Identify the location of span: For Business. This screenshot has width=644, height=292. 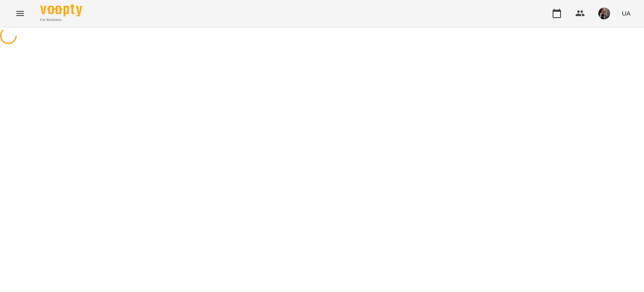
(61, 20).